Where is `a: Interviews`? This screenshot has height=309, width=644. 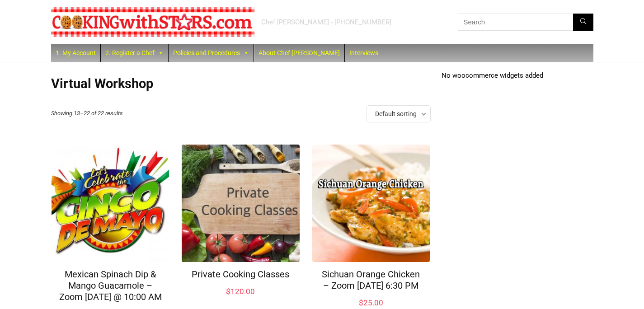
a: Interviews is located at coordinates (364, 53).